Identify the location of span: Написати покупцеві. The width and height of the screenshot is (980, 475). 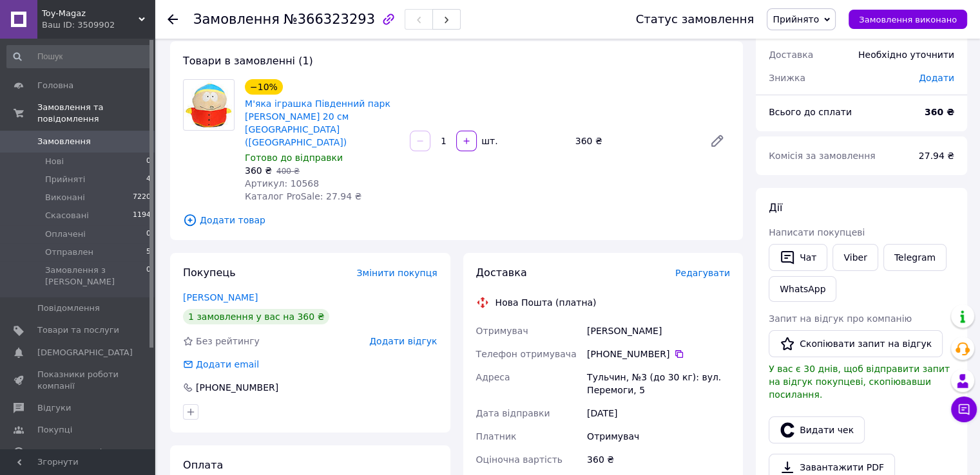
(816, 233).